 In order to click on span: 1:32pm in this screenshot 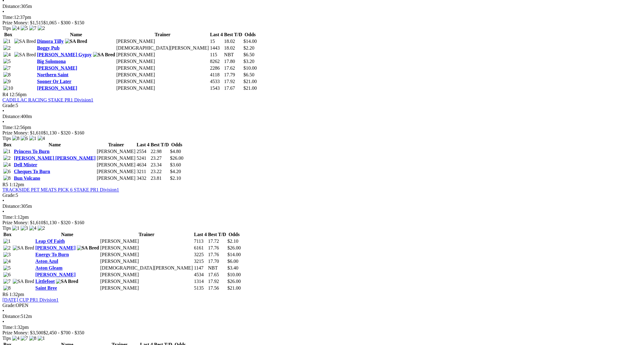, I will do `click(17, 295)`.